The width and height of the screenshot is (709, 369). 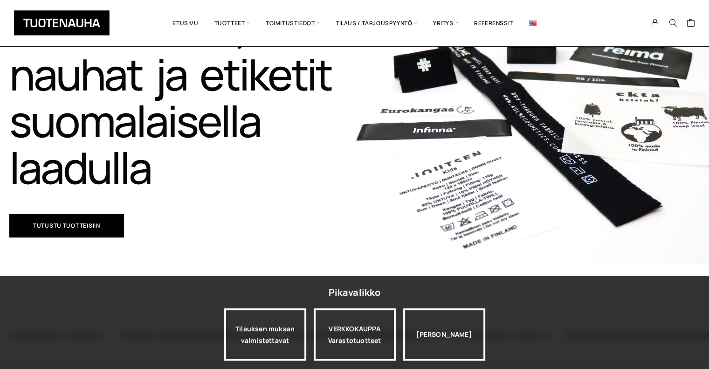 What do you see at coordinates (62, 23) in the screenshot?
I see `img: Tuotenauha Oy` at bounding box center [62, 23].